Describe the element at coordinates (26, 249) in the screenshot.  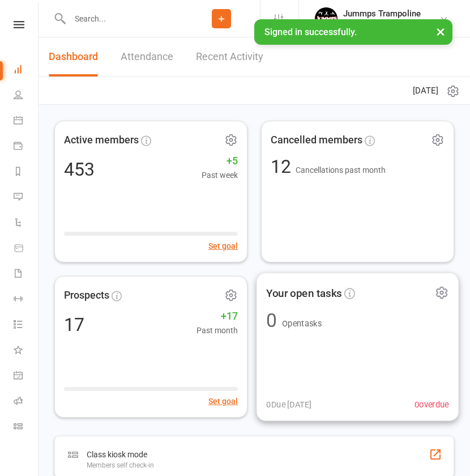
I see `a: Product Sales` at that location.